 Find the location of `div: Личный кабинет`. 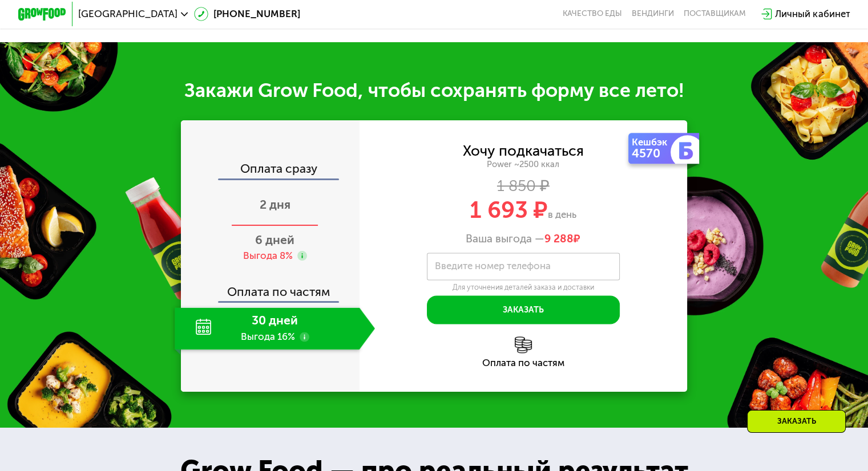

div: Личный кабинет is located at coordinates (812, 14).